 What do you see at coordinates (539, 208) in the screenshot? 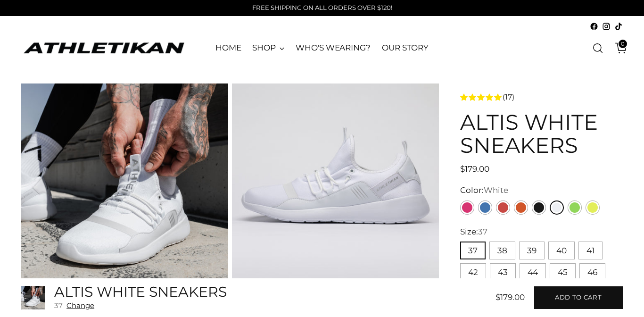
I see `a: Black` at bounding box center [539, 208].